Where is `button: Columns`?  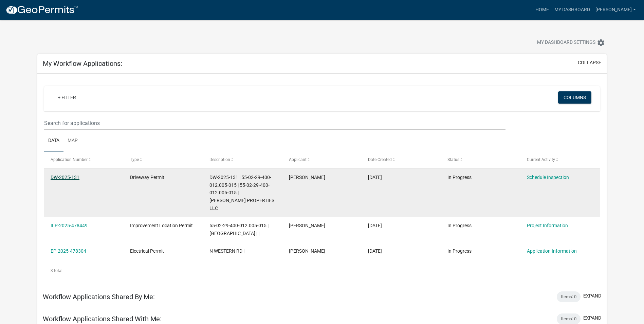 button: Columns is located at coordinates (575, 98).